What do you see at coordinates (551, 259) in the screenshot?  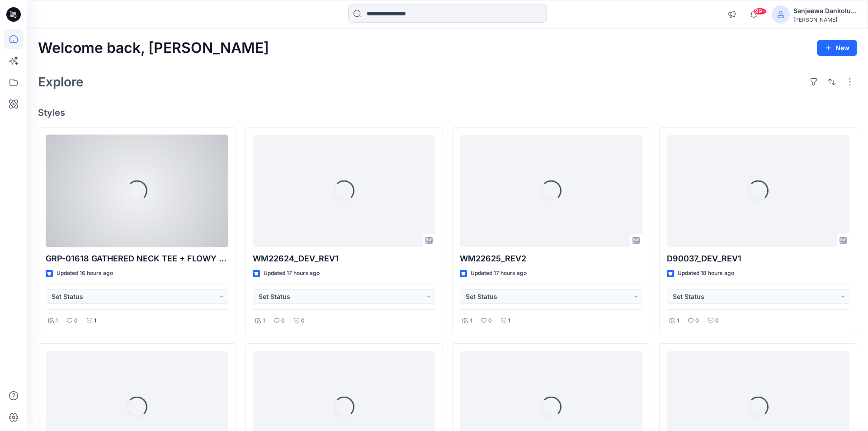 I see `p: WM22625_REV2` at bounding box center [551, 259].